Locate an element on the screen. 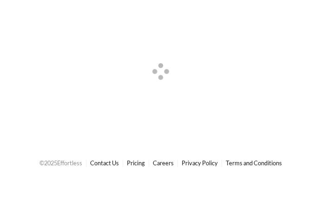 The height and width of the screenshot is (208, 321). a: Careers is located at coordinates (163, 163).